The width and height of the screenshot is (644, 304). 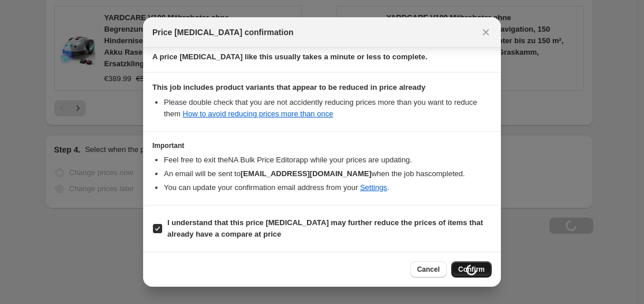 What do you see at coordinates (289, 87) in the screenshot?
I see `b: This job includes product variants that appear to be reduced in price already` at bounding box center [289, 87].